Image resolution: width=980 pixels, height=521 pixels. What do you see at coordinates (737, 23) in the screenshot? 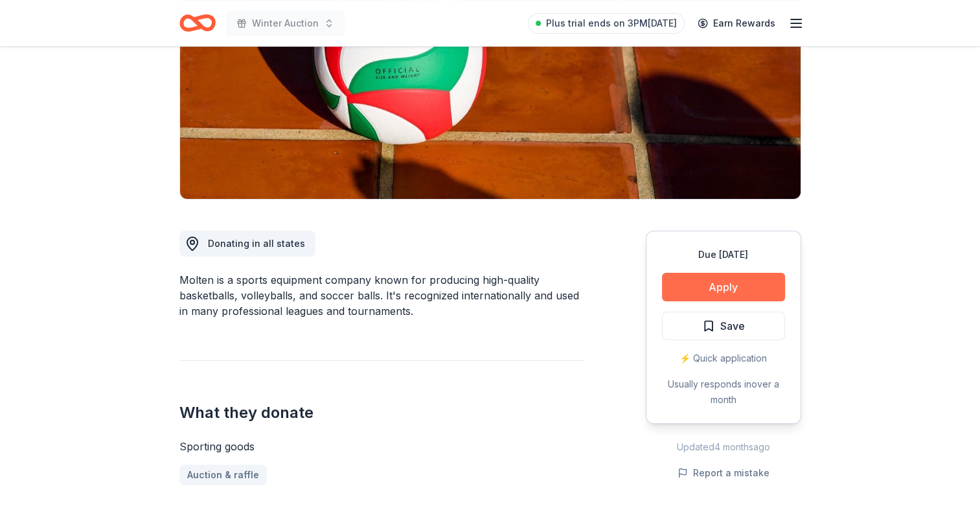
I see `a: Earn Rewards` at bounding box center [737, 23].